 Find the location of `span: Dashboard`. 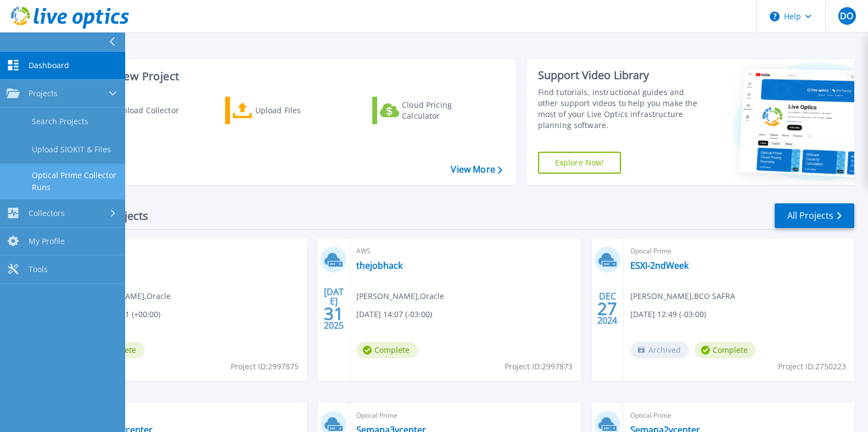

span: Dashboard is located at coordinates (49, 65).